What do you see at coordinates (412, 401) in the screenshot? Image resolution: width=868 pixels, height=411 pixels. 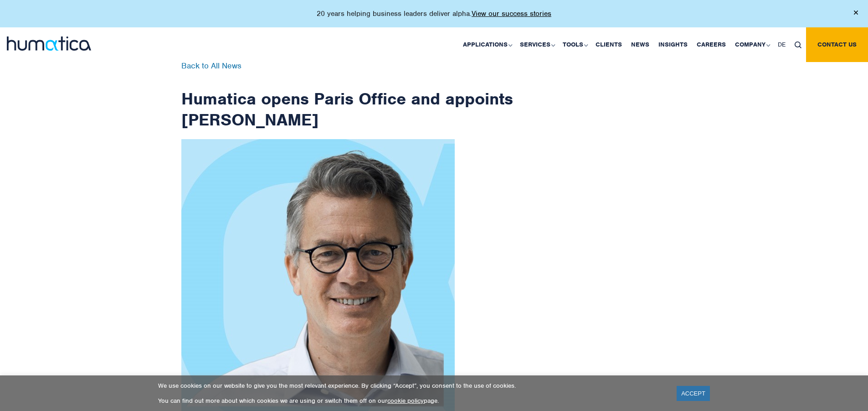 I see `p: You can find out more about which cookies we are using or switch them off on our page.` at bounding box center [412, 401].